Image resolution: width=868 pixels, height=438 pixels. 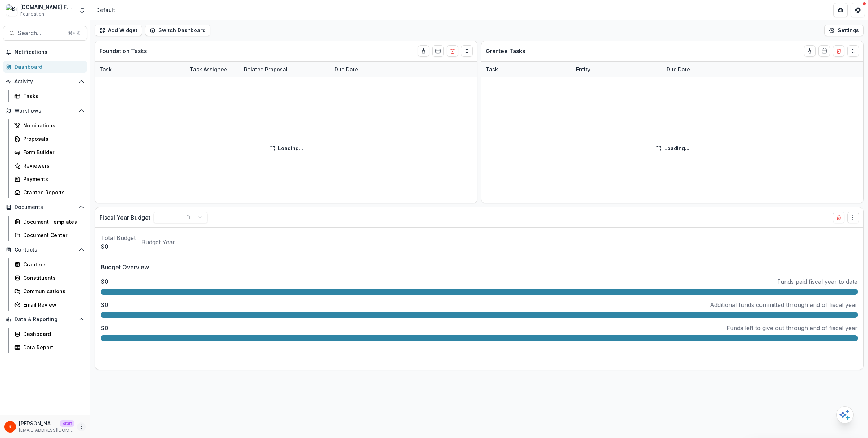 I want to click on div: Email Review, so click(x=52, y=304).